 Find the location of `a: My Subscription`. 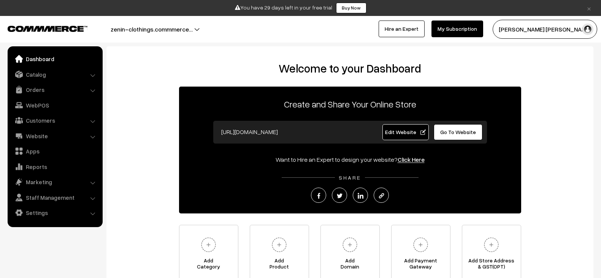

a: My Subscription is located at coordinates (457, 29).